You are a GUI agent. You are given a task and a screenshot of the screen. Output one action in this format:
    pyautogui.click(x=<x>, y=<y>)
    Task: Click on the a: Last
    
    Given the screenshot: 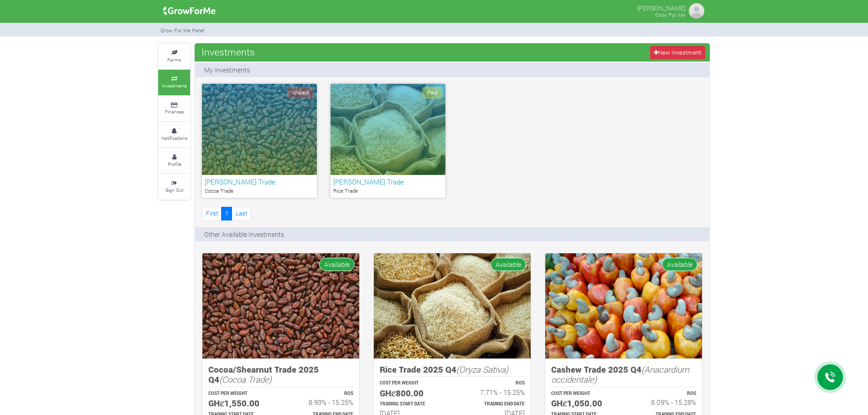 What is the action you would take?
    pyautogui.click(x=241, y=213)
    